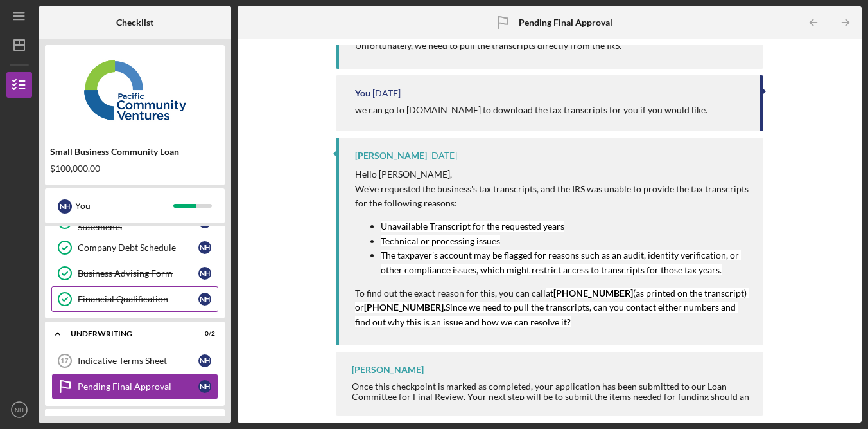 This screenshot has height=429, width=868. Describe the element at coordinates (440, 240) in the screenshot. I see `mark: Technical or processing issues` at that location.